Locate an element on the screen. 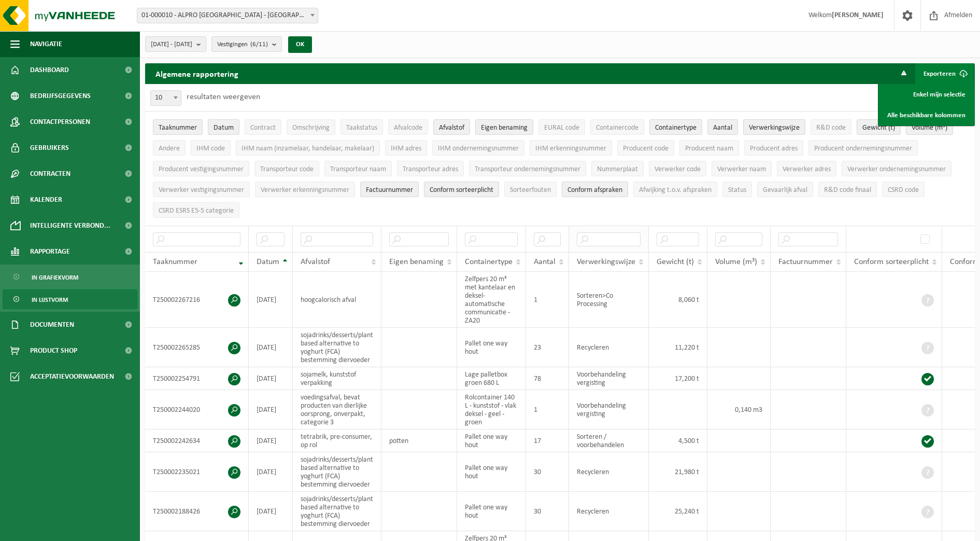 This screenshot has height=541, width=980. span: Conform afspraken is located at coordinates (595, 190).